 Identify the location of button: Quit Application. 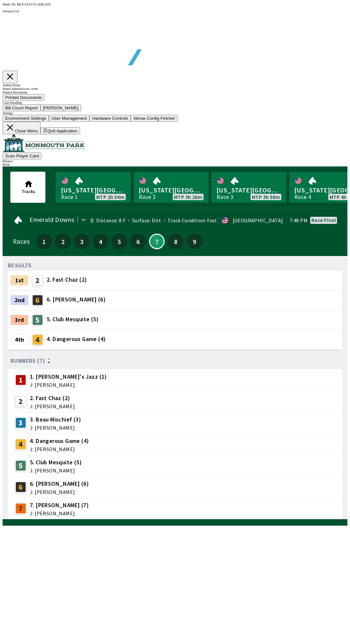
(60, 131).